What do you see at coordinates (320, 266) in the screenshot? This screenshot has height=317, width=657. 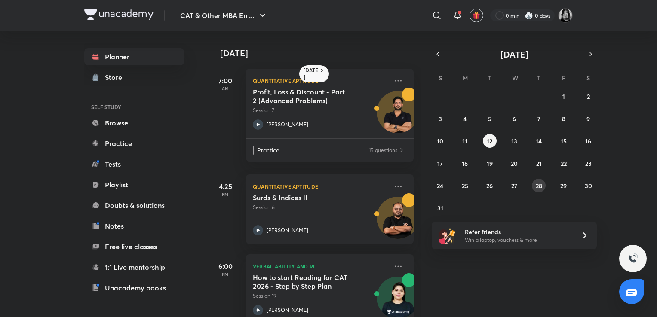 I see `p: Verbal Ability and RC` at bounding box center [320, 266].